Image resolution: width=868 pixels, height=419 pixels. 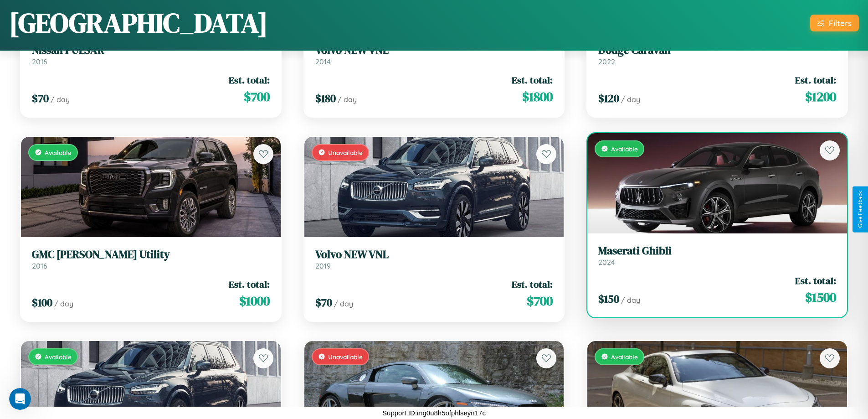 I want to click on a: Dodge Caravan2022, so click(x=717, y=55).